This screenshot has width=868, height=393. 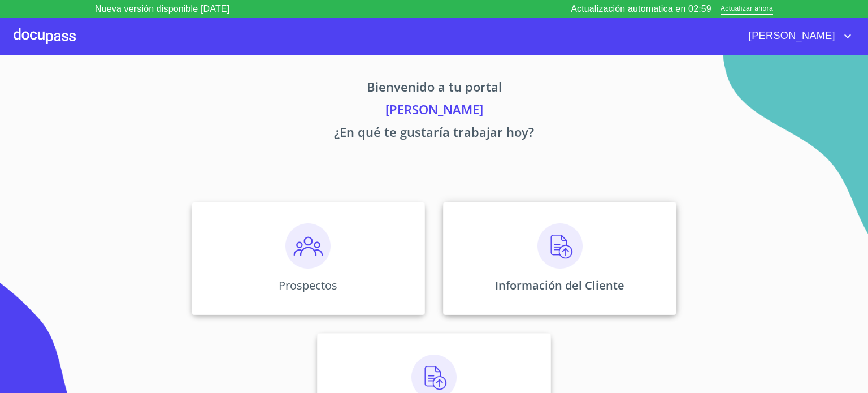 I want to click on button: account of current user, so click(x=798, y=37).